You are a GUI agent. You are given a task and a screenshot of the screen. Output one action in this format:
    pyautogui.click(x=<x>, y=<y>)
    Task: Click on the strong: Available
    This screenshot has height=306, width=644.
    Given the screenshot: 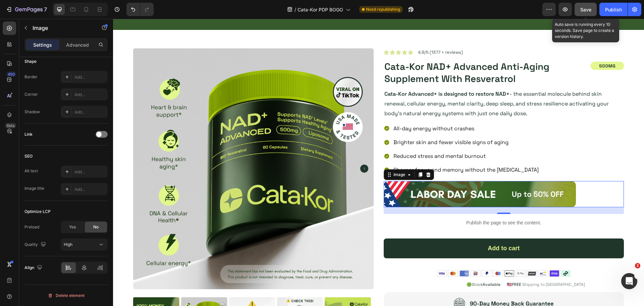 What is the action you would take?
    pyautogui.click(x=378, y=266)
    